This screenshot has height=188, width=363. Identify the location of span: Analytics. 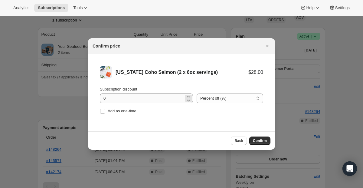
(21, 8).